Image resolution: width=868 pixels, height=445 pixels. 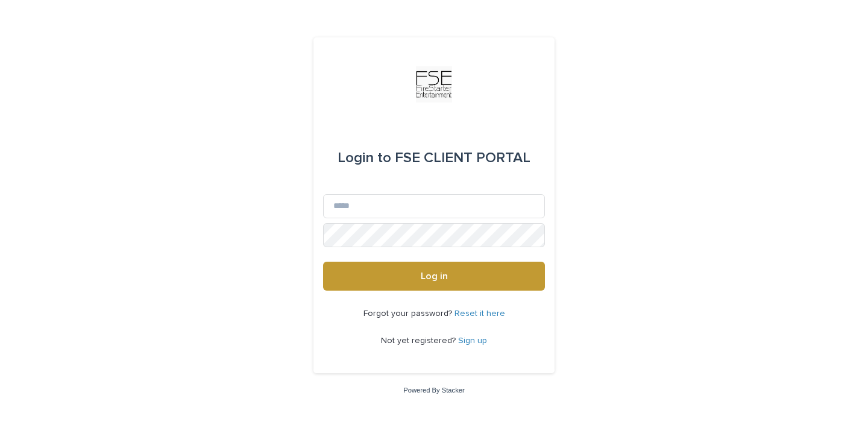 I want to click on span: Forgot your password?, so click(x=408, y=313).